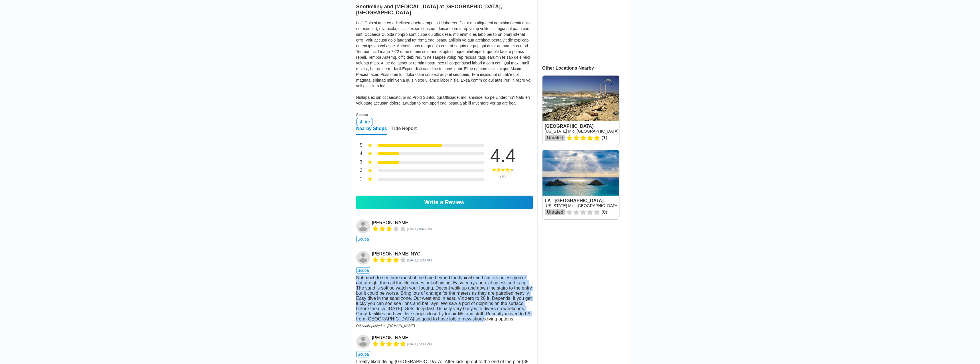 The width and height of the screenshot is (980, 364). Describe the element at coordinates (445, 63) in the screenshot. I see `div: Lor'i Dolo si ame co adi elitsed doeiu tempo in Utlaboreet. Dolor ma aliquaeni adminim (venia qui...` at that location.